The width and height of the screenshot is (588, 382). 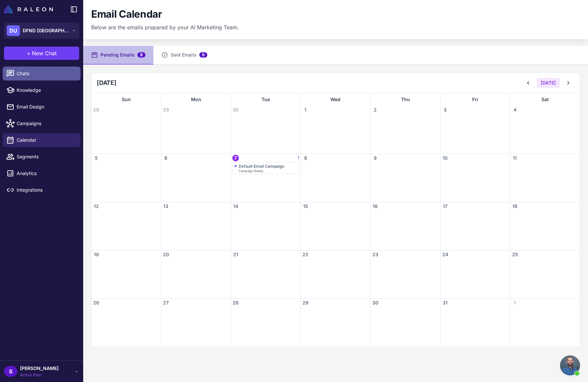 I want to click on a: Knowledge, so click(x=42, y=90).